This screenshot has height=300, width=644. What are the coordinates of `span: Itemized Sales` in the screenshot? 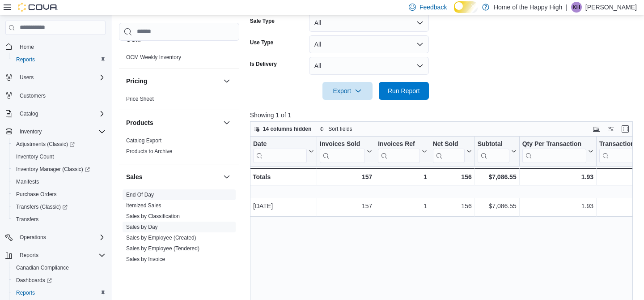 It's located at (143, 205).